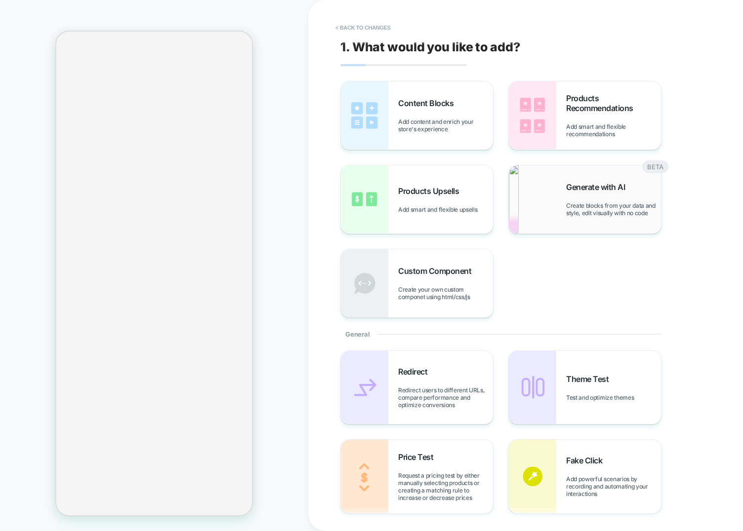 The height and width of the screenshot is (531, 743). What do you see at coordinates (613, 209) in the screenshot?
I see `span: Create blocks from your data and style, edit visually with no code` at bounding box center [613, 209].